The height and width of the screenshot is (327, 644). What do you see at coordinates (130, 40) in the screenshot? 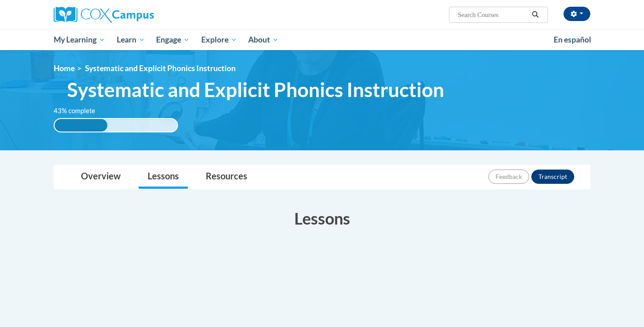
I see `span: Learn` at bounding box center [130, 40].